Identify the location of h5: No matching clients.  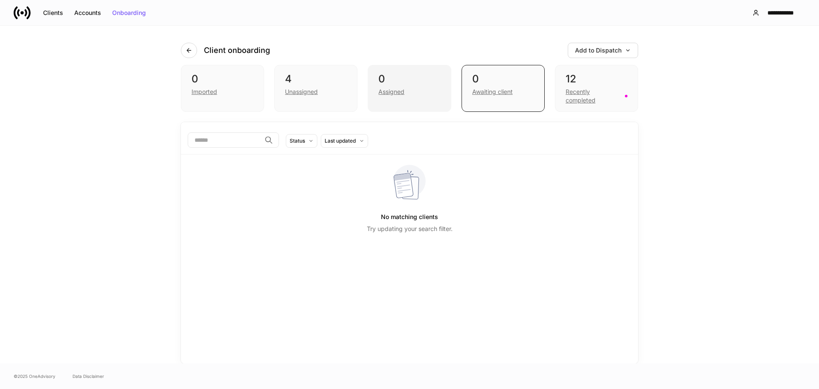
(409, 217).